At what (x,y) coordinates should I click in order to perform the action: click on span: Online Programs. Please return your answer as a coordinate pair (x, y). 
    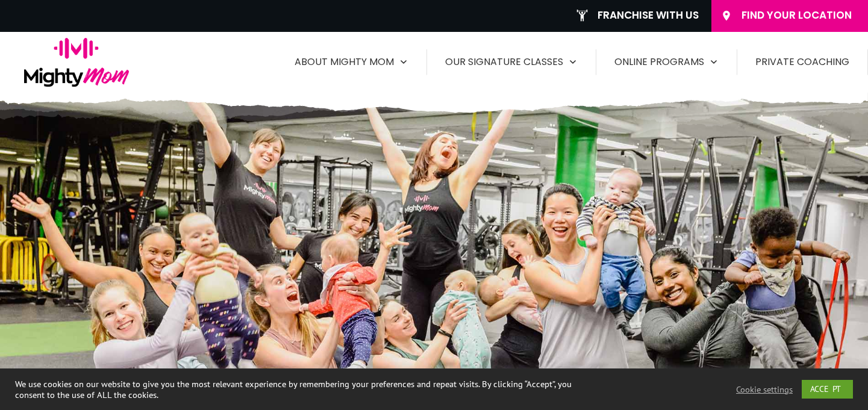
    Looking at the image, I should click on (659, 62).